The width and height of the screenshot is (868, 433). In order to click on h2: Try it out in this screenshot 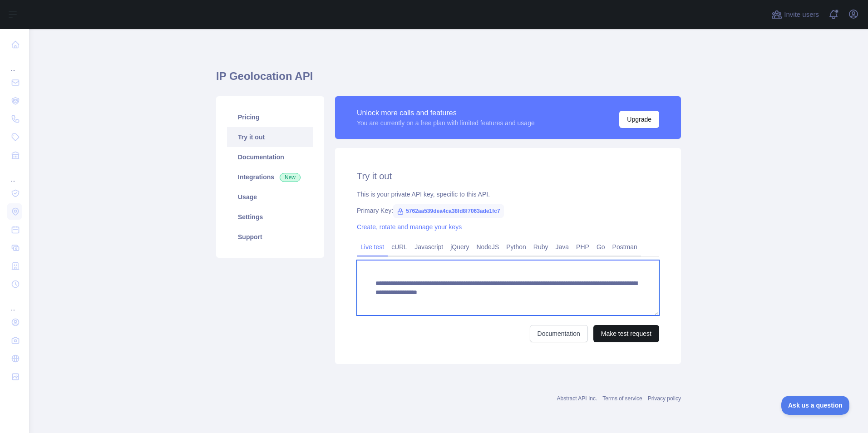, I will do `click(508, 176)`.